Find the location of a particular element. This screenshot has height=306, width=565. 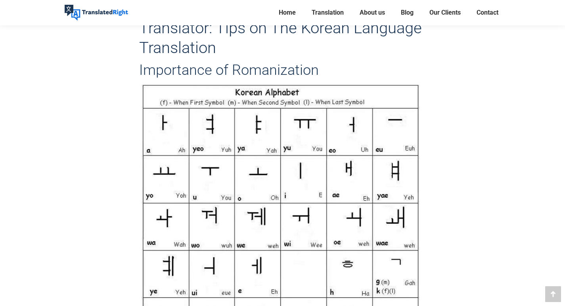

span: Blog is located at coordinates (407, 13).